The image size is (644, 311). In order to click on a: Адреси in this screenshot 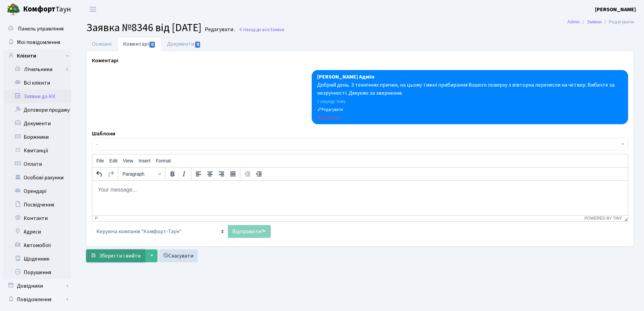, I will do `click(37, 232)`.